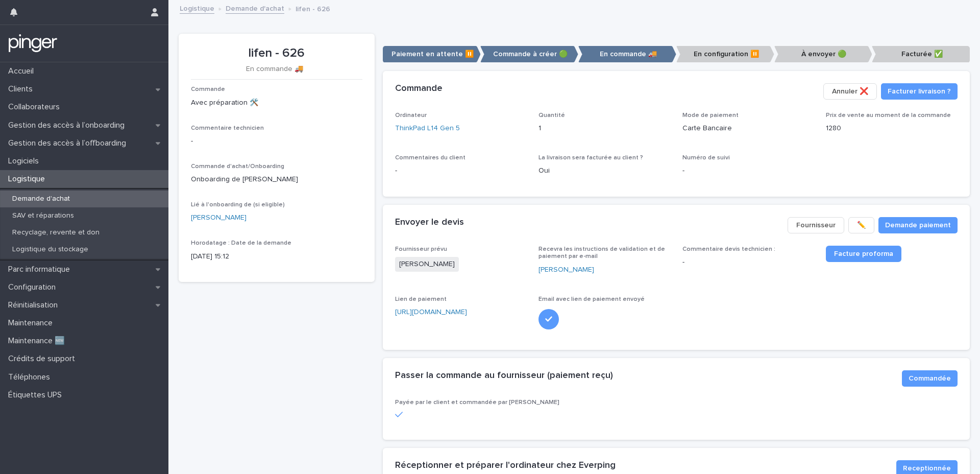 Image resolution: width=980 pixels, height=474 pixels. Describe the element at coordinates (710, 116) in the screenshot. I see `span: Mode de paiement` at that location.